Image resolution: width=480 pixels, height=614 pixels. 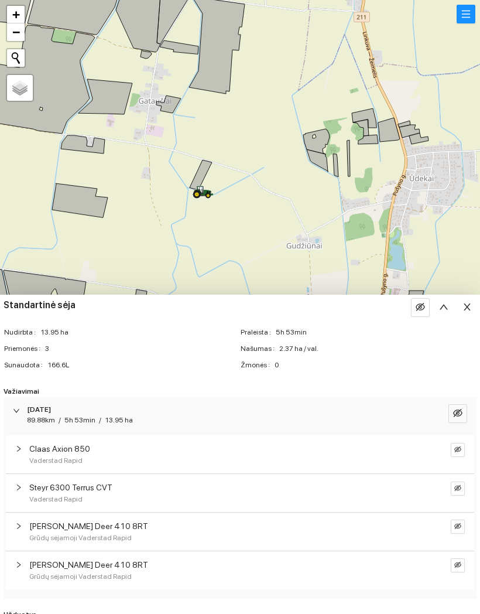 I want to click on div: Steyr 6300 Terrus CVTVaderstad Rapideye-invisible, so click(x=240, y=492).